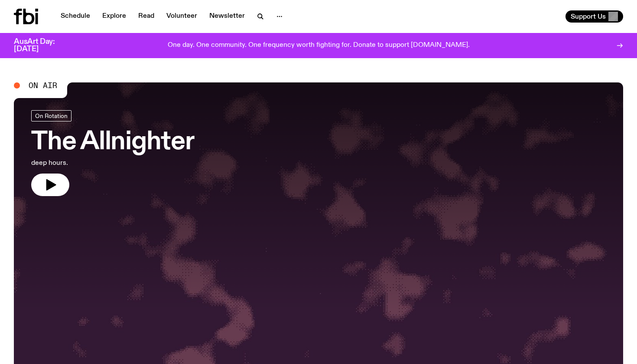 The image size is (637, 364). Describe the element at coordinates (113, 142) in the screenshot. I see `h3: The Allnighter` at that location.